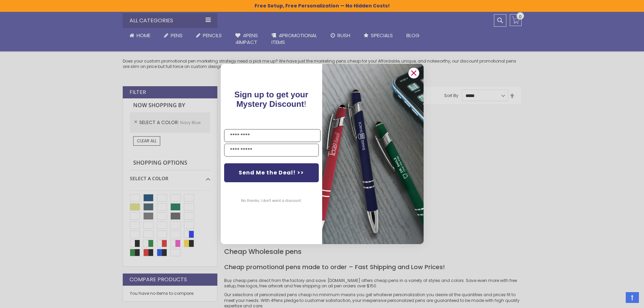 Image resolution: width=644 pixels, height=308 pixels. Describe the element at coordinates (271, 201) in the screenshot. I see `button: No thanks, I don't want a discount.` at that location.